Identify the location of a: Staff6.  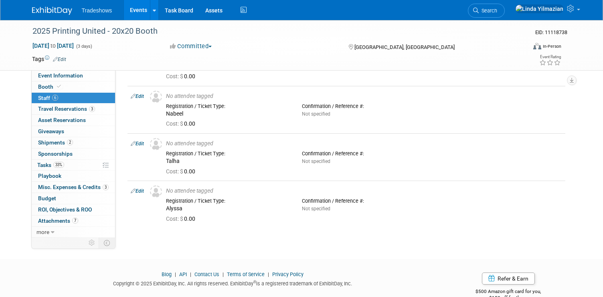
(73, 98).